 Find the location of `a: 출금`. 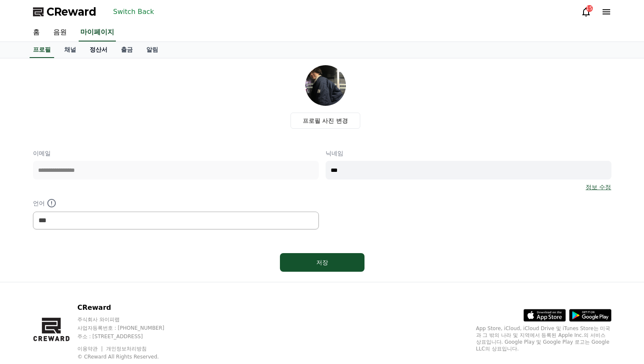

a: 출금 is located at coordinates (127, 50).